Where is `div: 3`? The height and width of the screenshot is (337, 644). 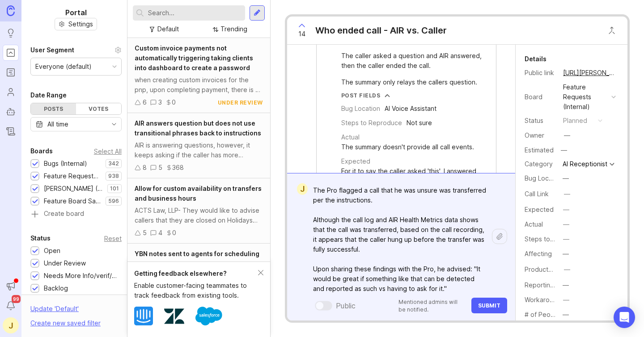 div: 3 is located at coordinates (160, 102).